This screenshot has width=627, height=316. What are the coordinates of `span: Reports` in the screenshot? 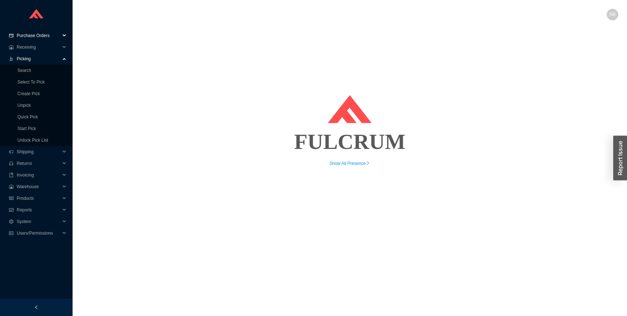 It's located at (38, 210).